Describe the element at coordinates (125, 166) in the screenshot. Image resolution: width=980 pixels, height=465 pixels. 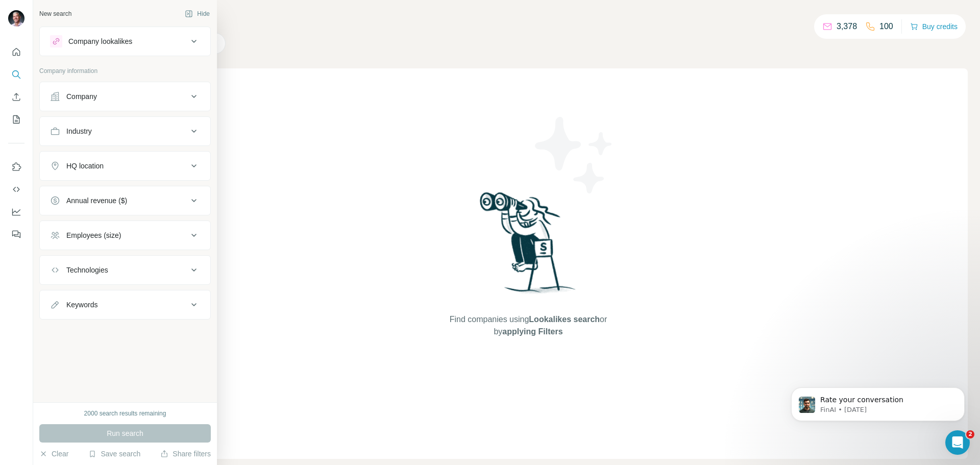
I see `button: HQ location` at that location.